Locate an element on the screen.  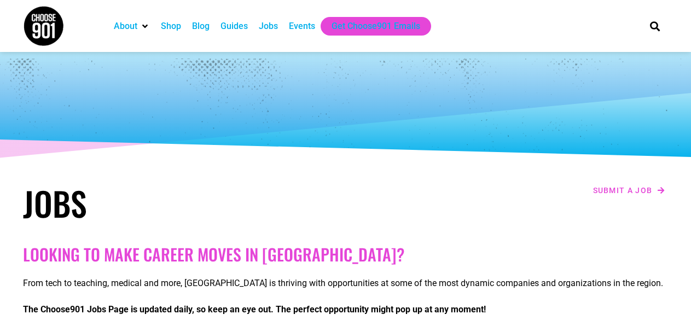
span: Submit a job is located at coordinates (622, 190).